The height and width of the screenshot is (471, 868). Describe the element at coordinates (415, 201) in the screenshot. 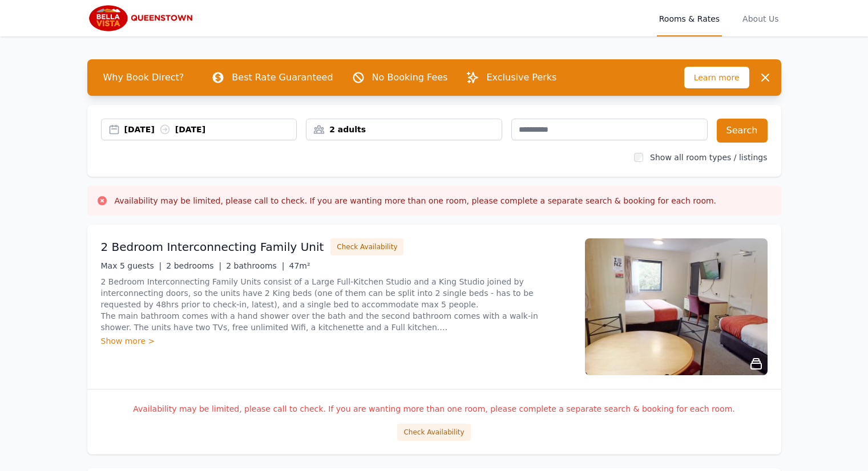

I see `h3: Availability may be limited, please call to check. If you are wanting more than one room, please ...` at that location.